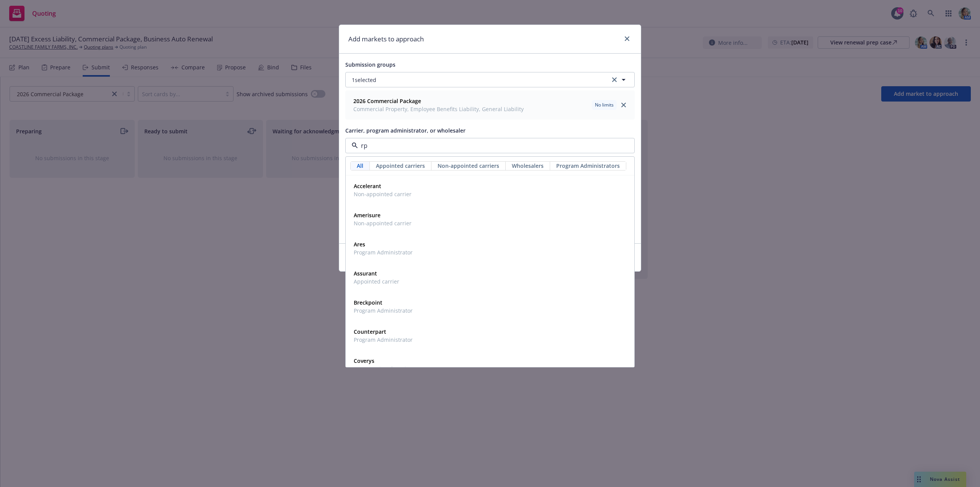 The image size is (980, 487). Describe the element at coordinates (370, 332) in the screenshot. I see `strong: Counterpart` at that location.